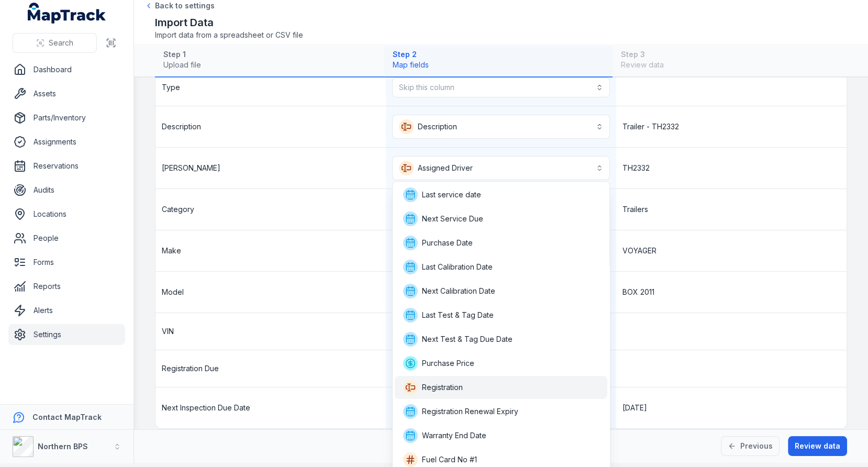 The height and width of the screenshot is (467, 868). I want to click on span: Warranty End Date, so click(454, 436).